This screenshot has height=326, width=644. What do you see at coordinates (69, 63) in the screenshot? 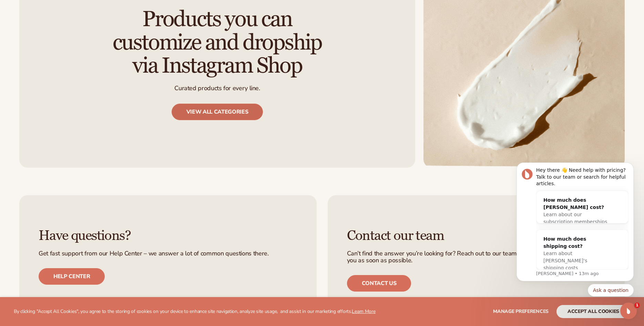
I see `div: message notification from Lee, 13m ago. Hey there 👋 Need help with pricing? Talk to our team or s...` at bounding box center [69, 63].